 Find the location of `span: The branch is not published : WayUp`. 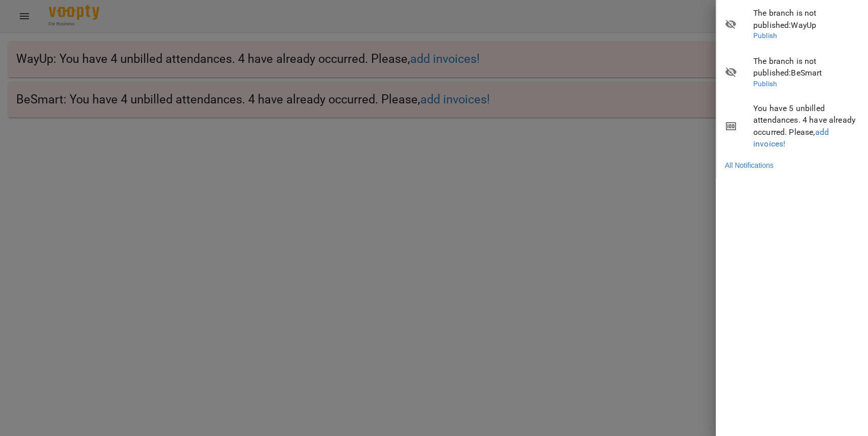

span: The branch is not published : WayUp is located at coordinates (807, 19).